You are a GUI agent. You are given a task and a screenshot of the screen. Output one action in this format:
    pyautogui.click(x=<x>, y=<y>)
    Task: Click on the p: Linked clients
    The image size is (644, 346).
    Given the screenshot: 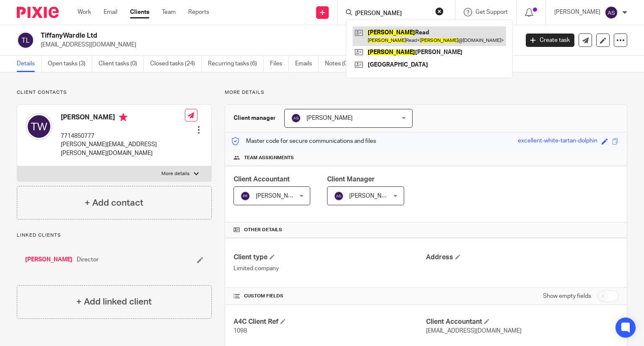 What is the action you would take?
    pyautogui.click(x=114, y=235)
    